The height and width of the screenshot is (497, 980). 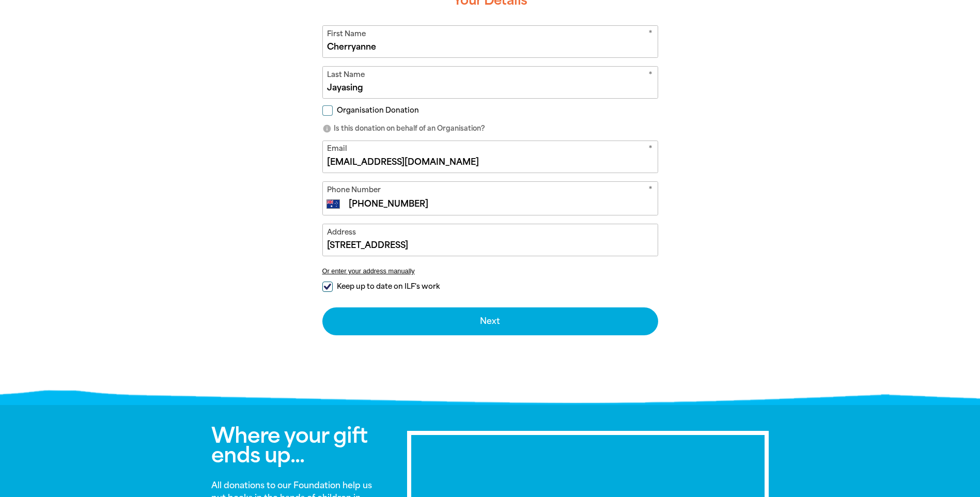 What do you see at coordinates (491, 321) in the screenshot?
I see `button: Next` at bounding box center [491, 321].